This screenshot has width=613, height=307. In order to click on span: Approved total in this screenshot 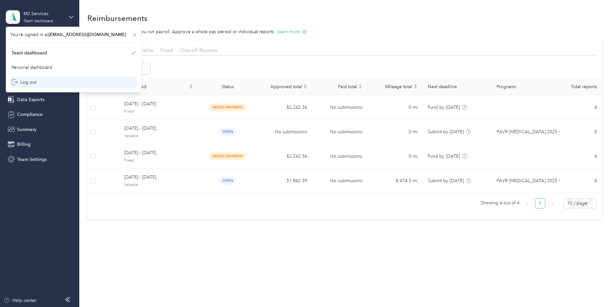, I will do `click(282, 87)`.